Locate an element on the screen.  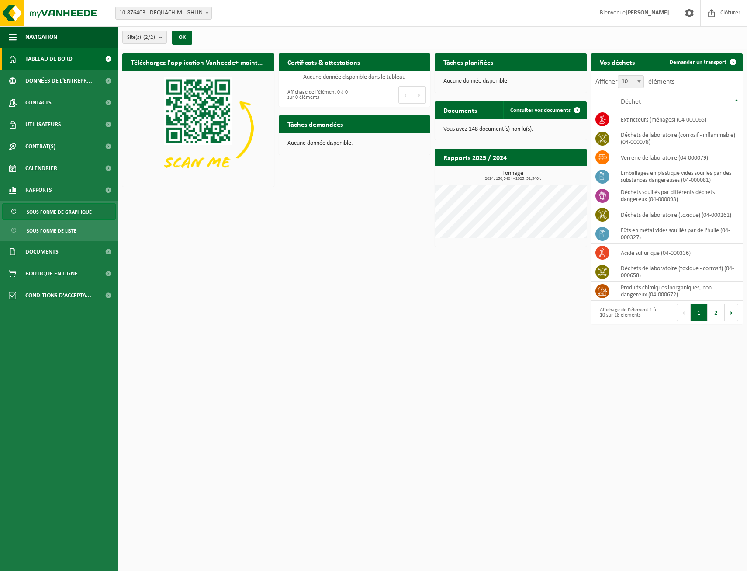
h2: Certificats & attestations is located at coordinates (324, 62).